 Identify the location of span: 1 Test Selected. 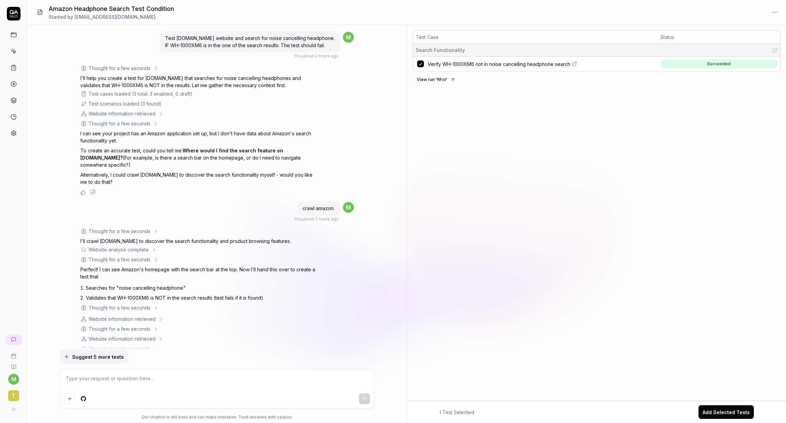
(457, 412).